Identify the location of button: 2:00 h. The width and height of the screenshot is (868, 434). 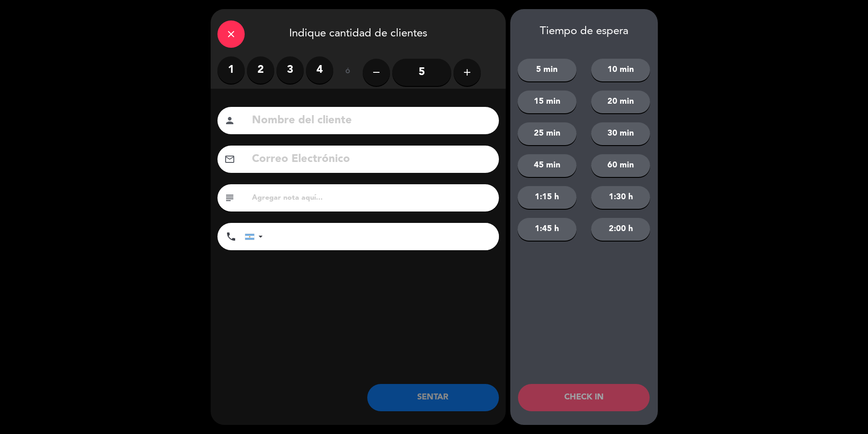
(621, 229).